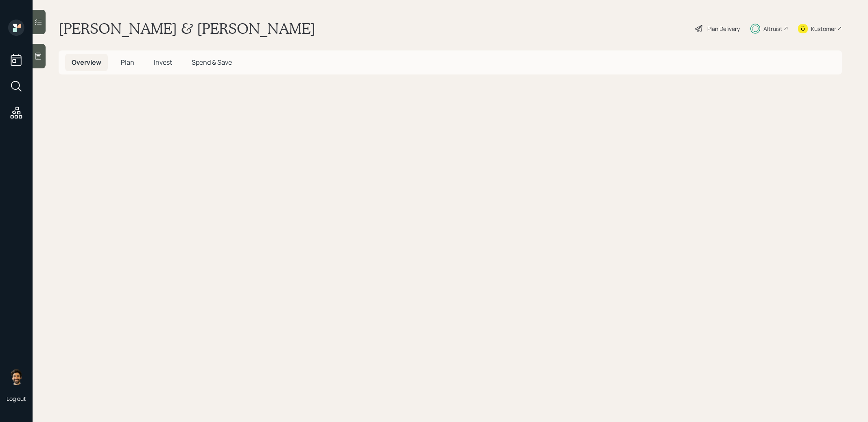 Image resolution: width=868 pixels, height=422 pixels. What do you see at coordinates (773, 28) in the screenshot?
I see `div: Altruist` at bounding box center [773, 28].